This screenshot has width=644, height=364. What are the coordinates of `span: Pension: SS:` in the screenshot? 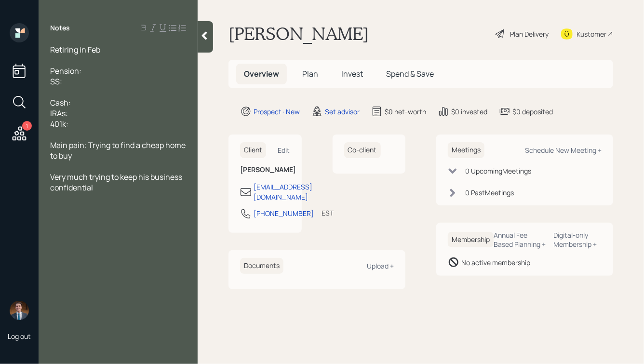 It's located at (65, 76).